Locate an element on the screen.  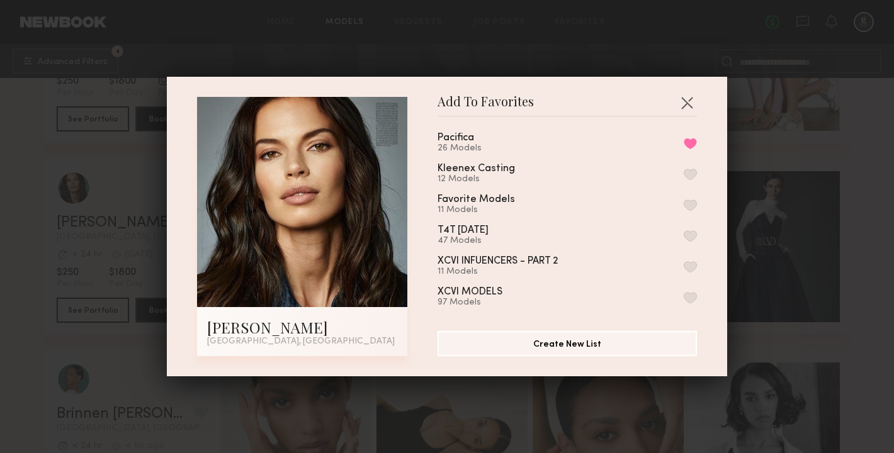
div: 12 Models is located at coordinates (491, 179).